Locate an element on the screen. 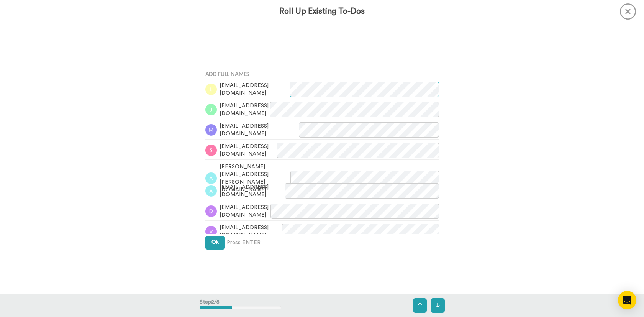 Image resolution: width=644 pixels, height=317 pixels. div: Open Intercom Messenger is located at coordinates (627, 300).